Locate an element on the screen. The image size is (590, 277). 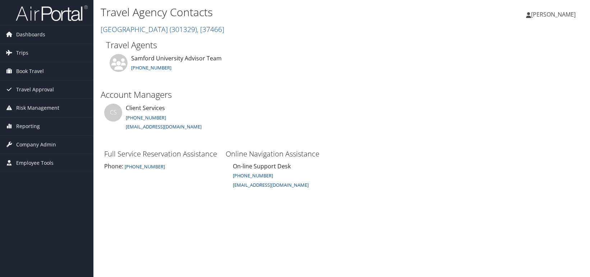
div: Phone: is located at coordinates (161, 166).